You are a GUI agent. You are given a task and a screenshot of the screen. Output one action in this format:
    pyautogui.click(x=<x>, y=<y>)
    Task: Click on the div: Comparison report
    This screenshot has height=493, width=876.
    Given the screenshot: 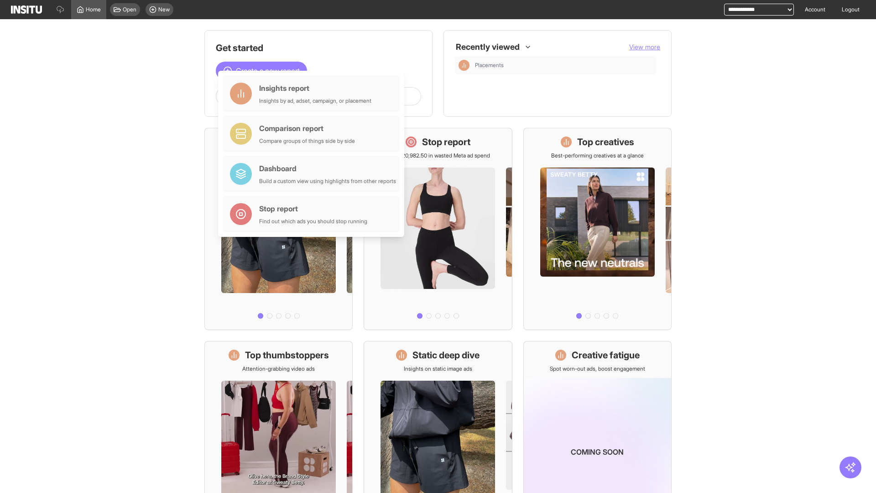 What is the action you would take?
    pyautogui.click(x=307, y=128)
    